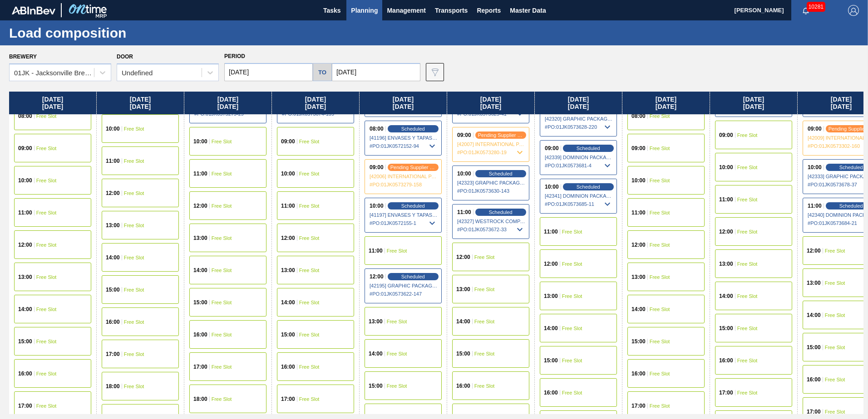  I want to click on span: [42327] WESTROCK COMPANY - FOLDING CAR - 0008219776, so click(491, 221).